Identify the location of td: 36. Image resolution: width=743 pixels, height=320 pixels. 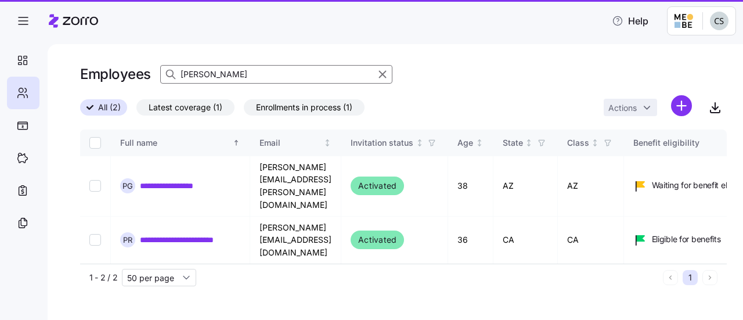
(471, 240).